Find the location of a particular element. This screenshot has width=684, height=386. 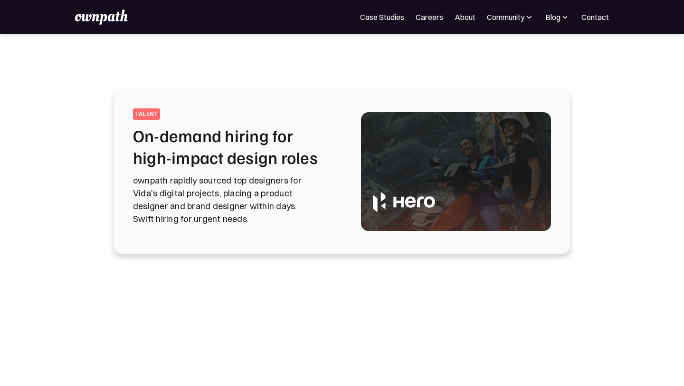

div: talent is located at coordinates (146, 114).